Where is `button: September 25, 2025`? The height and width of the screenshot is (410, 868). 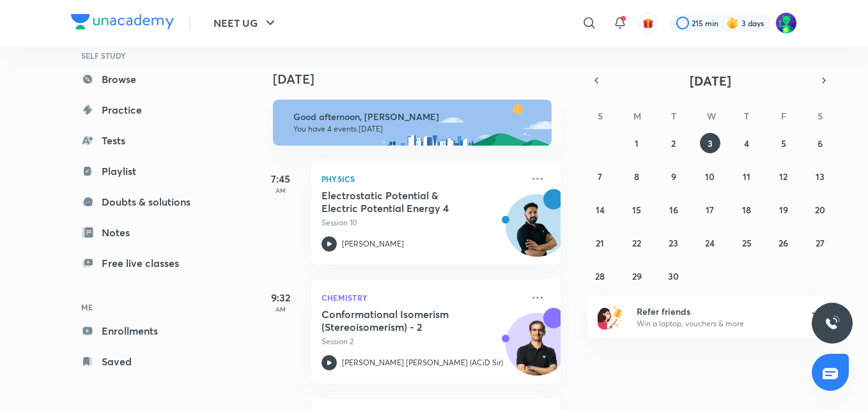
button: September 25, 2025 is located at coordinates (746, 243).